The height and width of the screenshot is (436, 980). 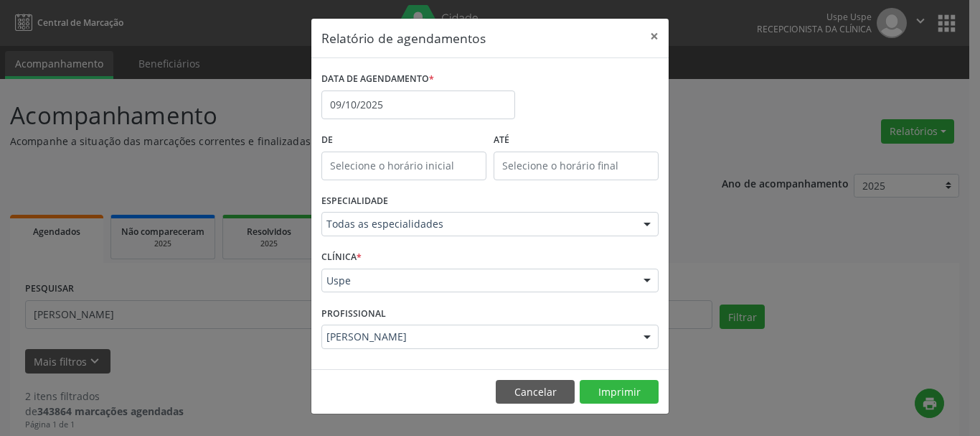 I want to click on input: Selecione uma data ou intervalo, so click(x=418, y=104).